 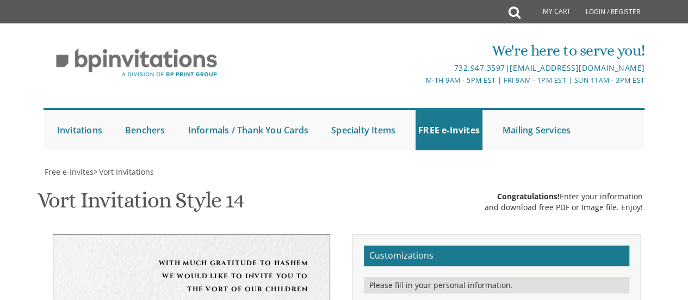 What do you see at coordinates (141, 204) in the screenshot?
I see `h1: Vort Invitation Style 14` at bounding box center [141, 204].